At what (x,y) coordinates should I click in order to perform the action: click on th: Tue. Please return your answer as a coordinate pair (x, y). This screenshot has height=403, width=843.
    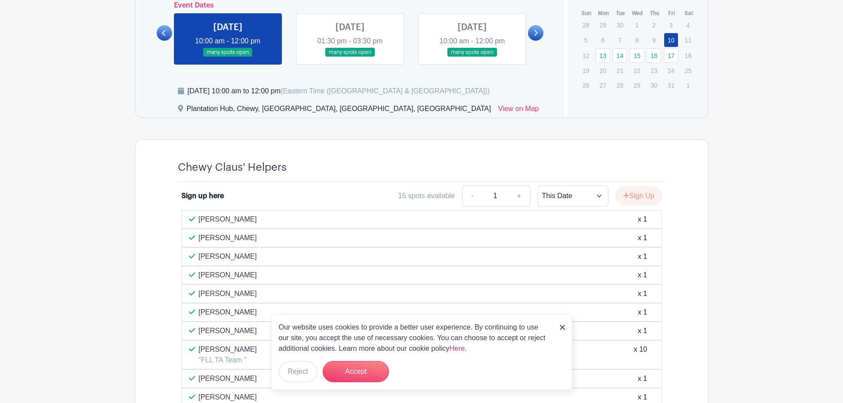
    Looking at the image, I should click on (621, 13).